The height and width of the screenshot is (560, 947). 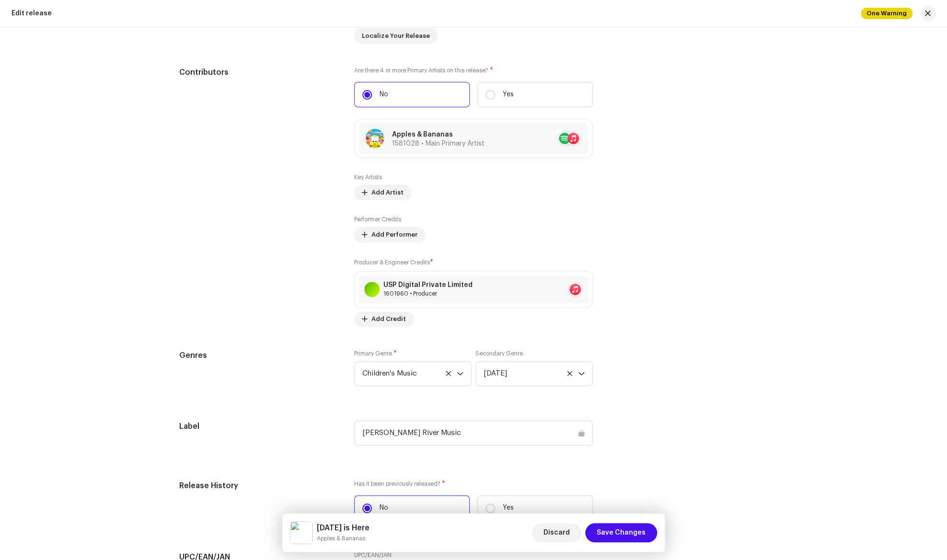 What do you see at coordinates (343, 528) in the screenshot?
I see `h5: Halloween is Here` at bounding box center [343, 528].